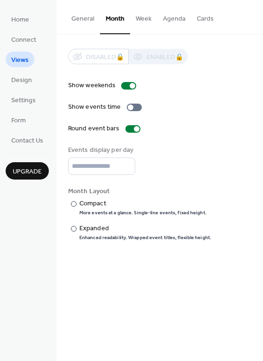 The width and height of the screenshot is (263, 361). What do you see at coordinates (20, 60) in the screenshot?
I see `span: Views` at bounding box center [20, 60].